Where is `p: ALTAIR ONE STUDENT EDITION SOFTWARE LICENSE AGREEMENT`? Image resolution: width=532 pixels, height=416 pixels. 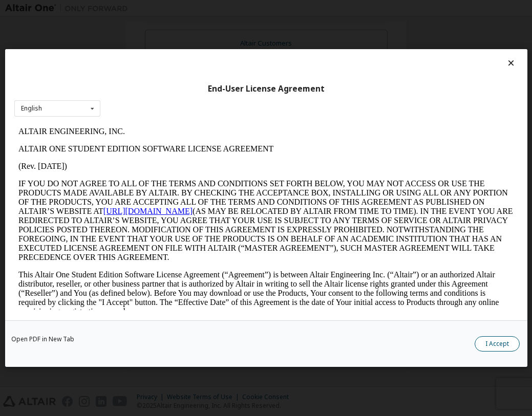 p: ALTAIR ONE STUDENT EDITION SOFTWARE LICENSE AGREEMENT is located at coordinates (252, 26).